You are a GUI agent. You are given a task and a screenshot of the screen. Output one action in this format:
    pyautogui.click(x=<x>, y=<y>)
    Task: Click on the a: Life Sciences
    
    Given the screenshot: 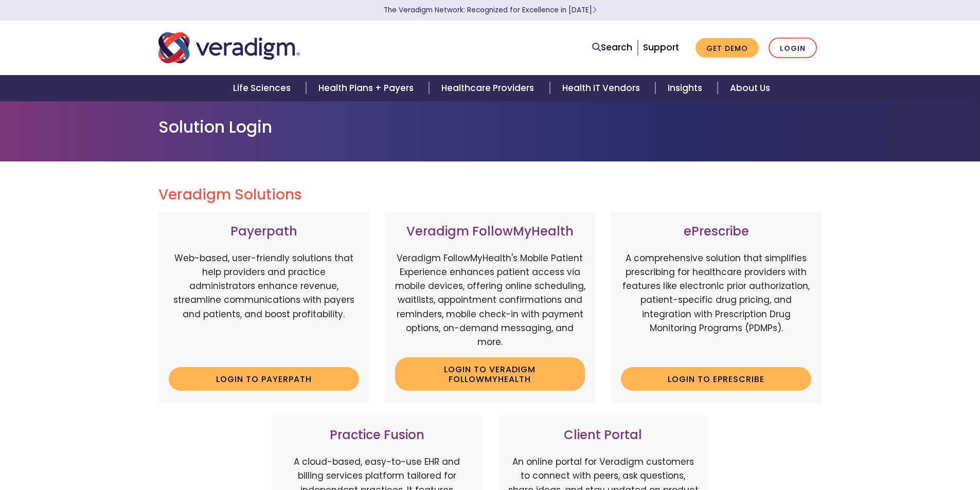 What is the action you would take?
    pyautogui.click(x=263, y=88)
    